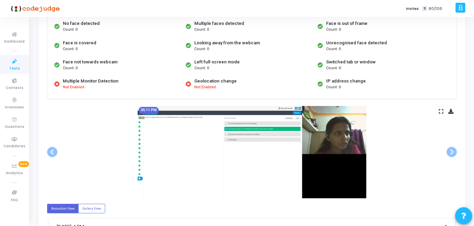  Describe the element at coordinates (15, 173) in the screenshot. I see `span: Analytics` at that location.